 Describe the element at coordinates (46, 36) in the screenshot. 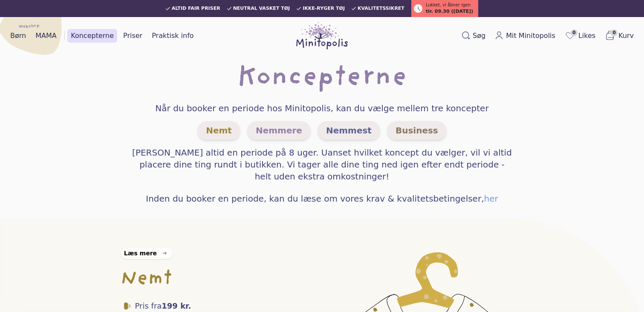

I see `a: MAMA` at that location.